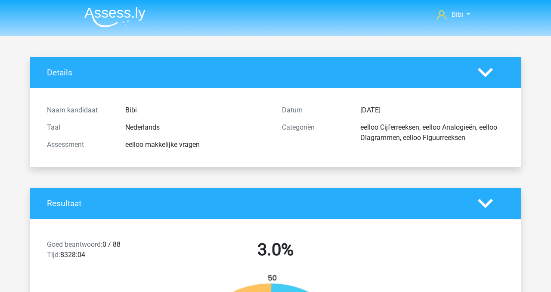 This screenshot has width=551, height=292. Describe the element at coordinates (80, 145) in the screenshot. I see `div: Assessment` at that location.